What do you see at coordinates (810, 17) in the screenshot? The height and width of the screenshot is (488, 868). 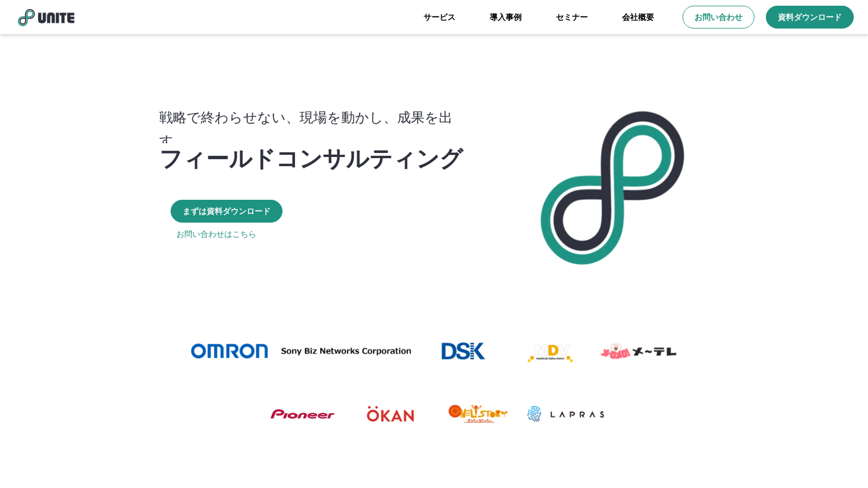 I see `a: 資料ダウンロード` at bounding box center [810, 17].